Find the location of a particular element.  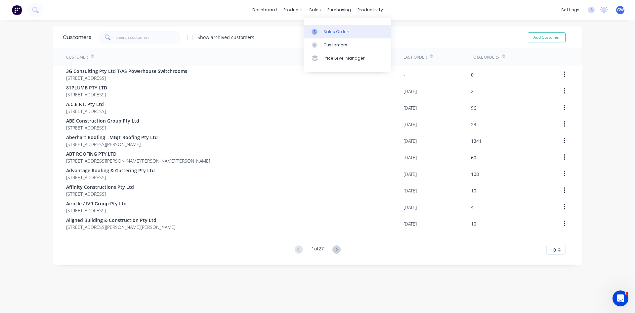

div: Customer is located at coordinates (77, 57).